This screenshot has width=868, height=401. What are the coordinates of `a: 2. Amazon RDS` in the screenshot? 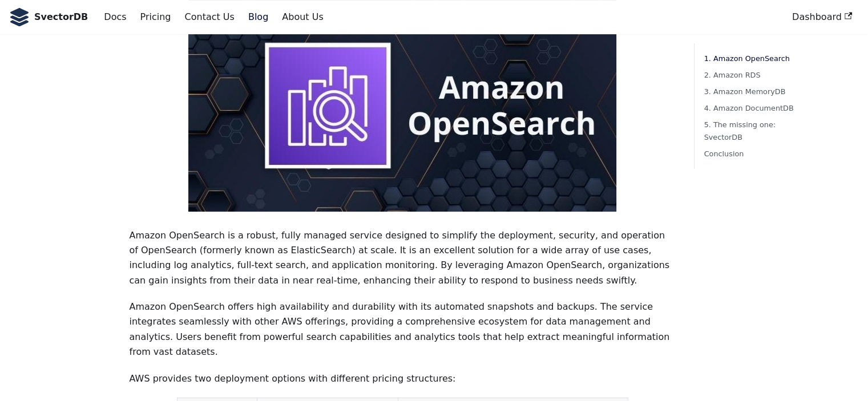 It's located at (750, 74).